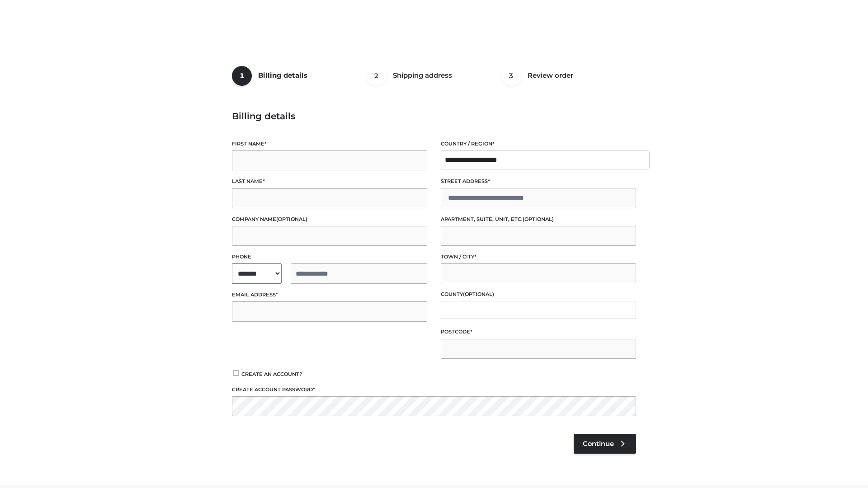  What do you see at coordinates (329, 295) in the screenshot?
I see `label: Email address` at bounding box center [329, 295].